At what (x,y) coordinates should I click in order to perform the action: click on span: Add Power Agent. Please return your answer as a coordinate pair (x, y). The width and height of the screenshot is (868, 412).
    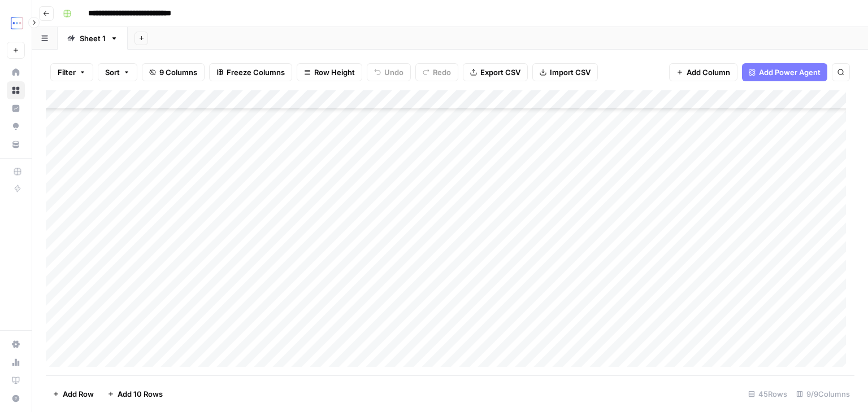
    Looking at the image, I should click on (789, 72).